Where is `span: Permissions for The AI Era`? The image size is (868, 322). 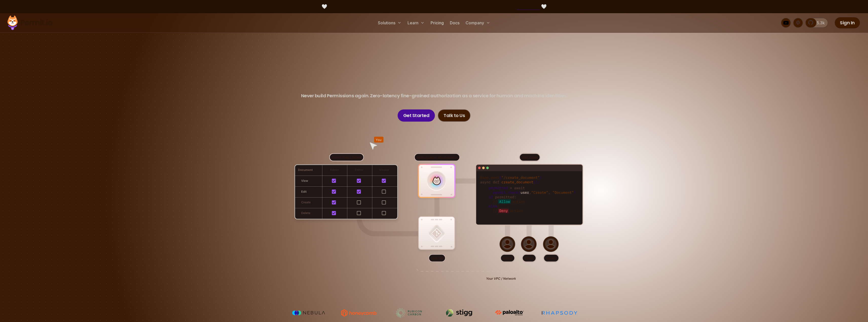 span: Permissions for The AI Era is located at coordinates (434, 74).